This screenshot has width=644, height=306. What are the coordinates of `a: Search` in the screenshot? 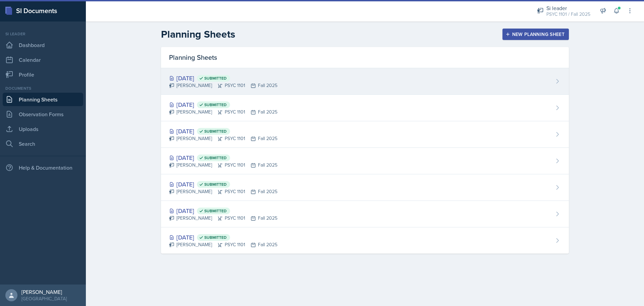 It's located at (43, 144).